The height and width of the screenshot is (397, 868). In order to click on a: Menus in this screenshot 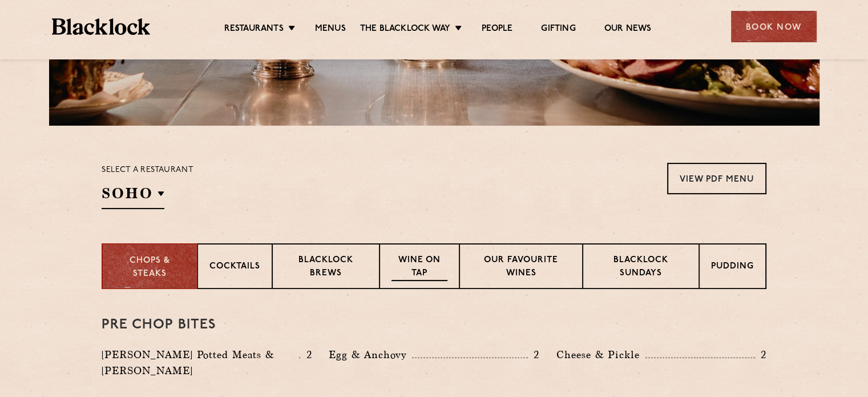, I will do `click(330, 30)`.